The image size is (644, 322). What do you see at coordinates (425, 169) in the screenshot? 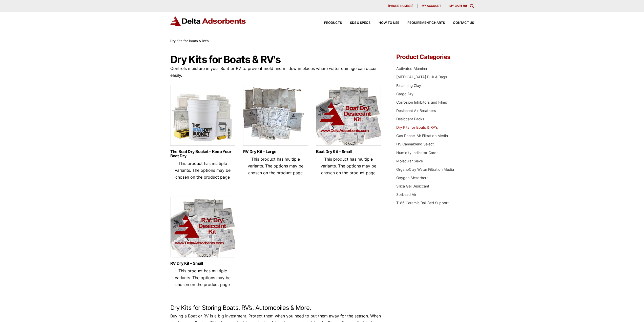
I see `a: OrganoClay Water Filtration Media` at bounding box center [425, 169].